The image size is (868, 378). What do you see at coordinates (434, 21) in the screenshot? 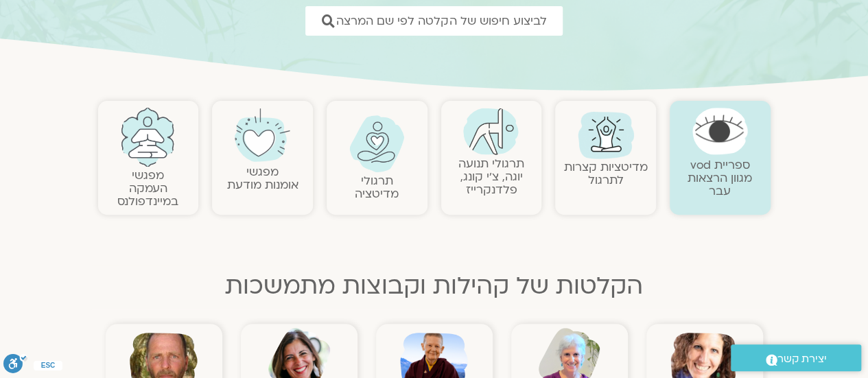
I see `a: לביצוע חיפוש של הקלטה לפי שם המרצה` at bounding box center [434, 21].